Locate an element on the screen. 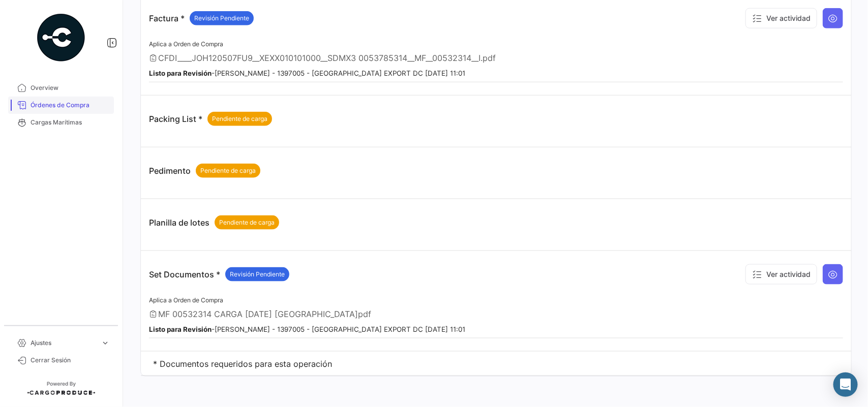 This screenshot has width=868, height=407. span: Overview is located at coordinates (70, 88).